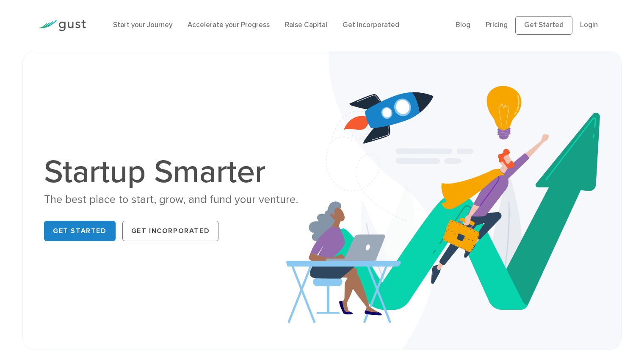  Describe the element at coordinates (180, 172) in the screenshot. I see `h1: Startup Smarter` at that location.